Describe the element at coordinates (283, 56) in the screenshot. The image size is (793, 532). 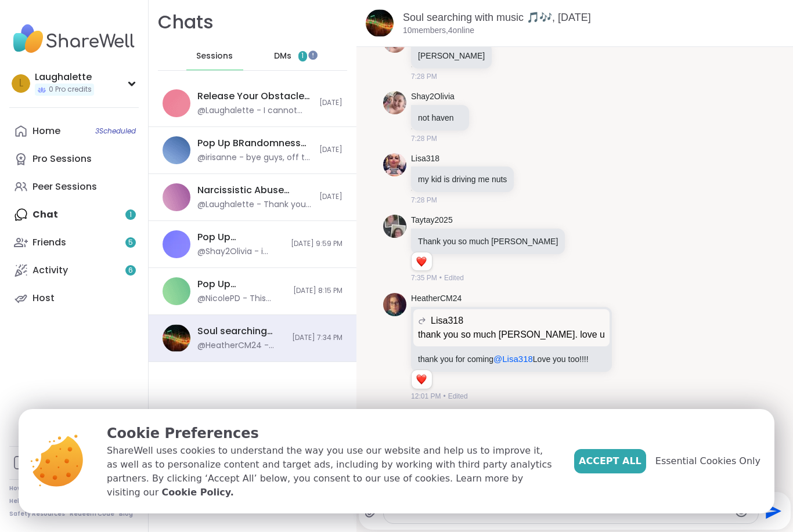
I see `span: DMs` at that location.